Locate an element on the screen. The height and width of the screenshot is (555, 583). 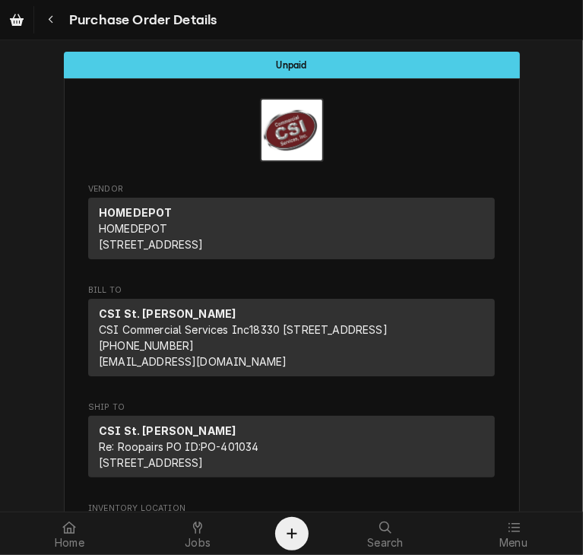
span: Ship To is located at coordinates (291, 407).